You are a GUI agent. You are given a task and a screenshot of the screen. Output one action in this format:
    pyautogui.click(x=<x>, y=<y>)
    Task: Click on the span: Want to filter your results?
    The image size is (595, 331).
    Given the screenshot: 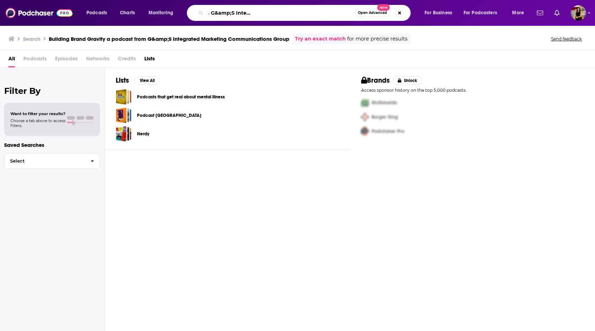 What is the action you would take?
    pyautogui.click(x=38, y=114)
    